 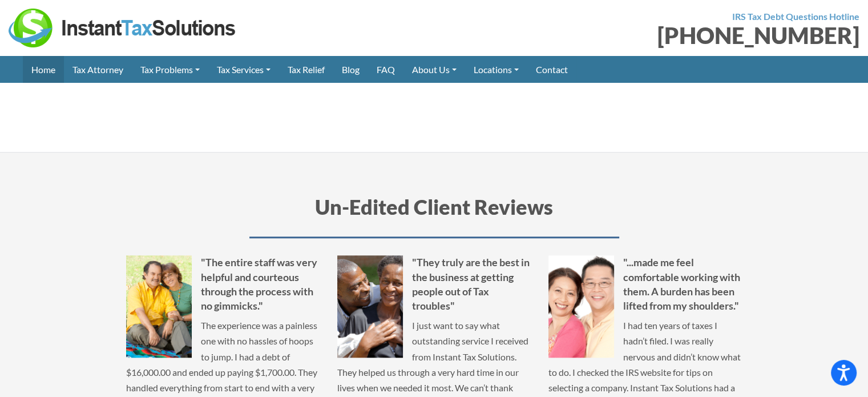 I want to click on img: Instant Tax Solutions Logo, so click(x=123, y=28).